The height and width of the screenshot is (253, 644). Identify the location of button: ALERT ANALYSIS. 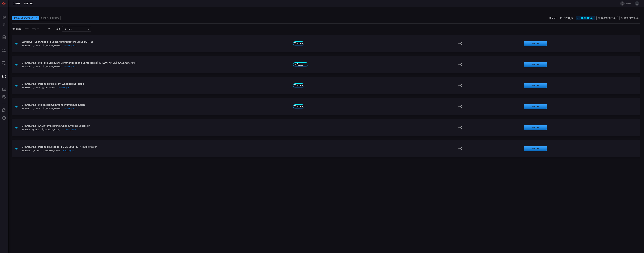
(4, 97).